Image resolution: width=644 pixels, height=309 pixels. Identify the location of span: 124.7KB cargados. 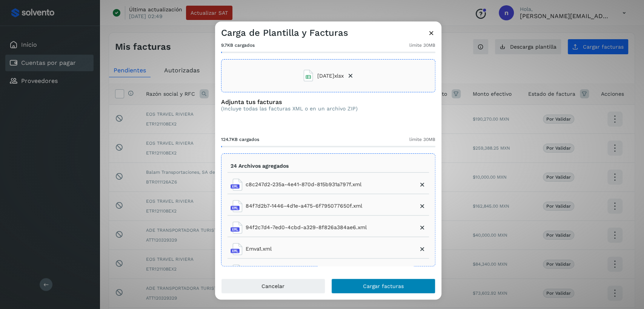
(240, 140).